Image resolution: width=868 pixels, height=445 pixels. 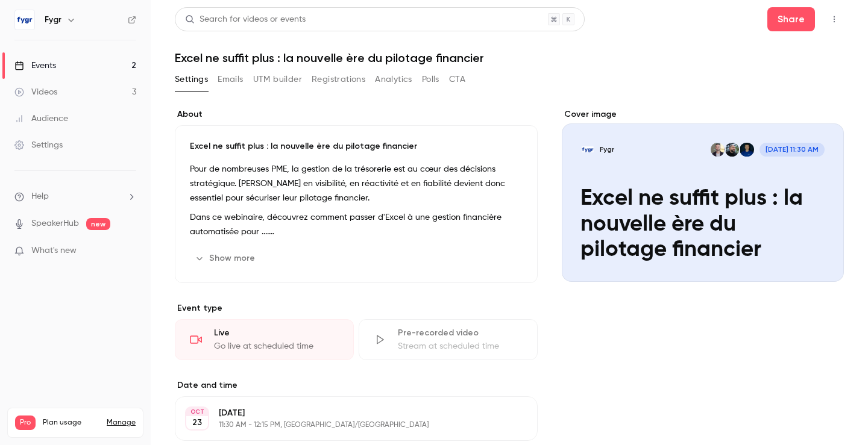 I want to click on p: Pour de nombreuses PME, la gestion de la trésorerie est au cœur des décisions stratégique. [PERSO..., so click(x=356, y=183).